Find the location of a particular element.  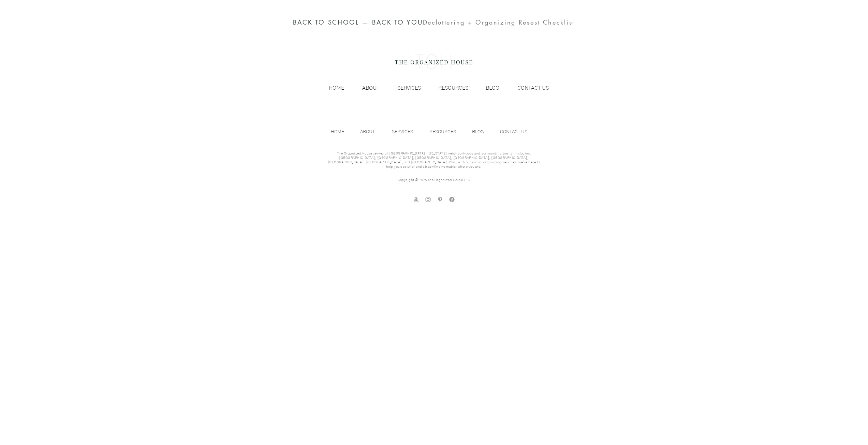

img: amazon store front is located at coordinates (416, 200).